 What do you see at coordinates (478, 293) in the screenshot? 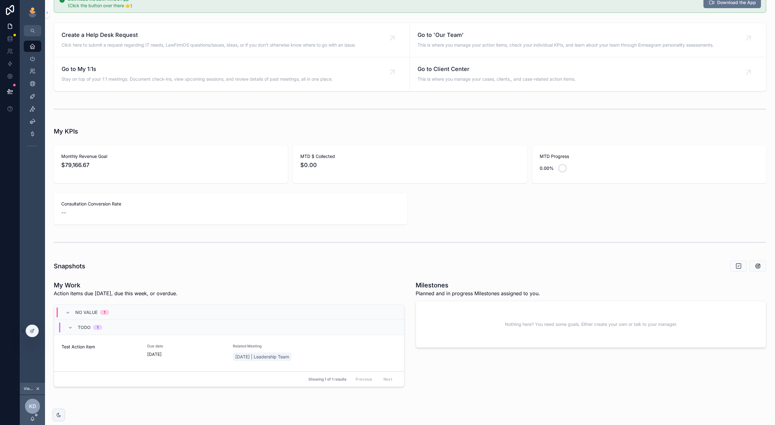
I see `span: Planned and in progress Milestones assigned to you.` at bounding box center [478, 293].